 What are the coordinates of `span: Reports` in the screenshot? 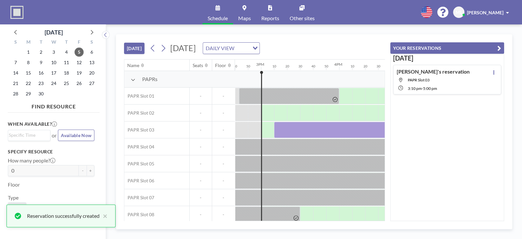 It's located at (270, 18).